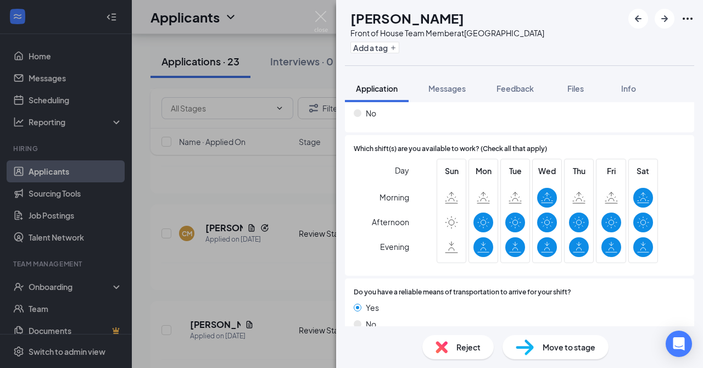 The image size is (703, 368). What do you see at coordinates (665, 19) in the screenshot?
I see `button: ArrowRight` at bounding box center [665, 19].